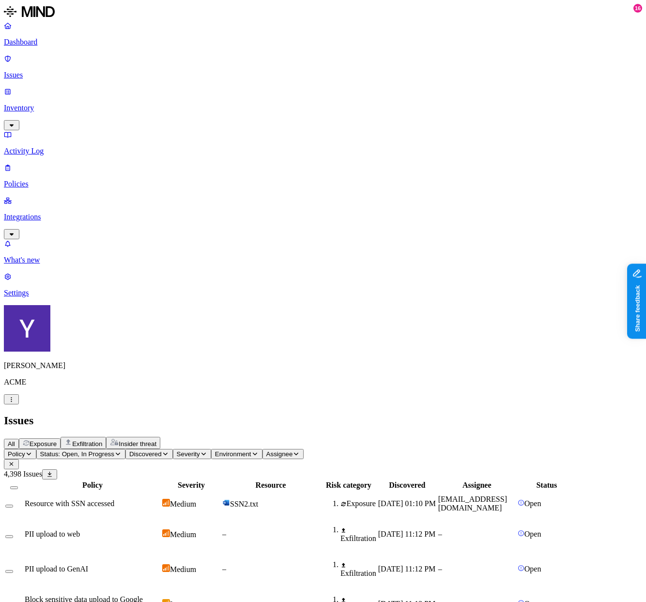  I want to click on a: Activity Log, so click(323, 143).